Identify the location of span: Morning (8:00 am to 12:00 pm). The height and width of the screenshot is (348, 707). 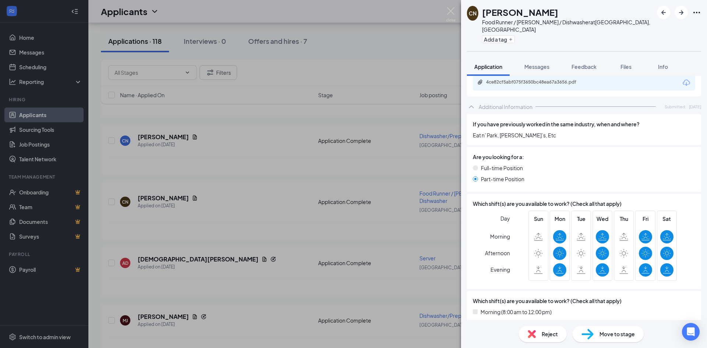
(516, 312).